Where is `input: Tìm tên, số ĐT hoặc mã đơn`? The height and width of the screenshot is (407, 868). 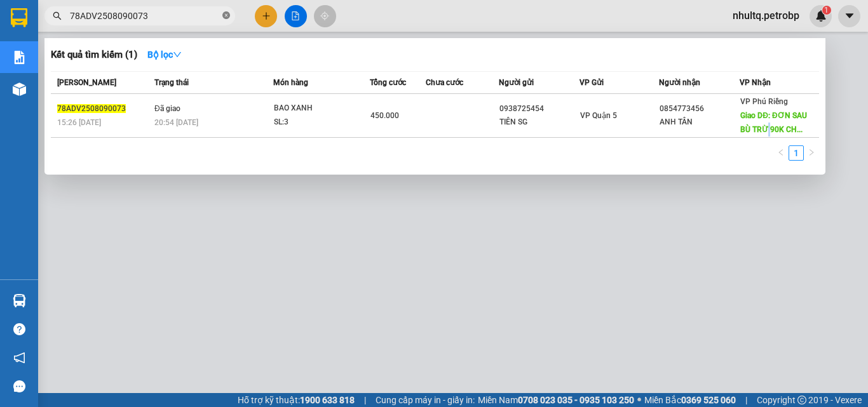 input: Tìm tên, số ĐT hoặc mã đơn is located at coordinates (145, 16).